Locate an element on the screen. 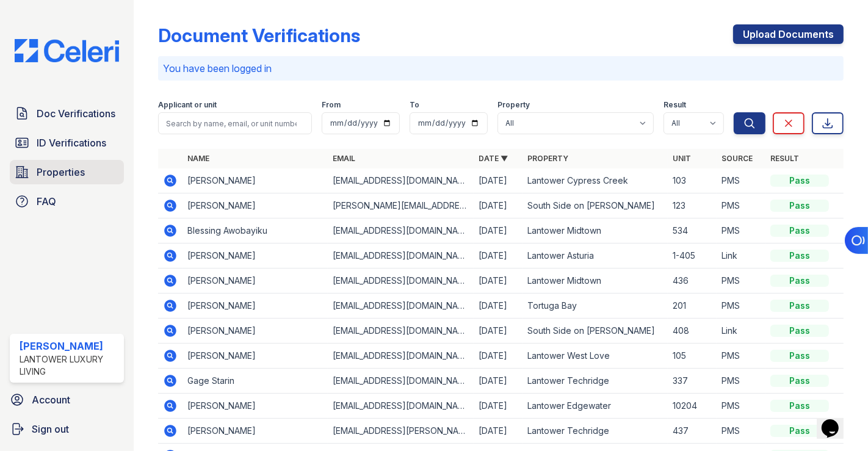 The height and width of the screenshot is (451, 868). a: Property is located at coordinates (548, 158).